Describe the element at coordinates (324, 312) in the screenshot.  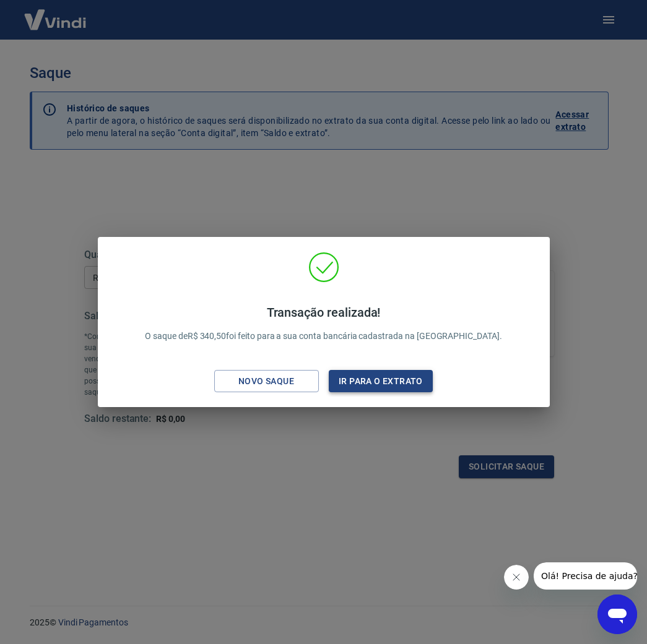
I see `h4: Transação realizada!` at that location.